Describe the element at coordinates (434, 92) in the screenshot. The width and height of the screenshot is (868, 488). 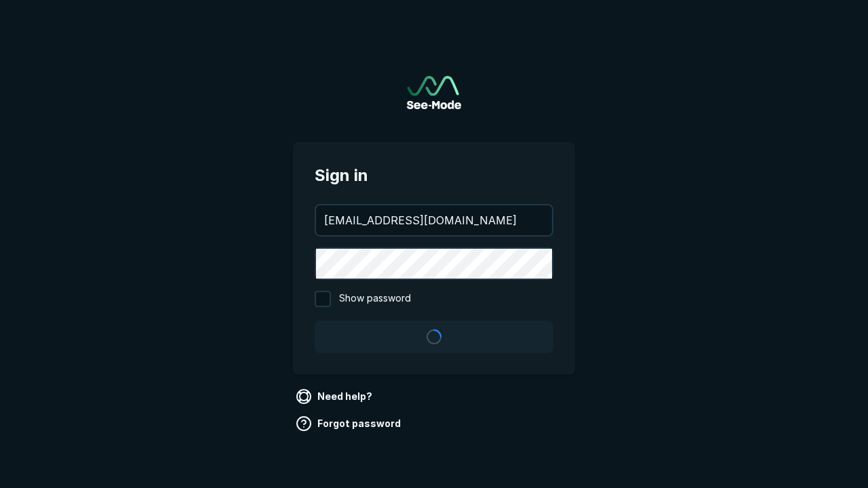
I see `img: See-Mode Logo` at that location.